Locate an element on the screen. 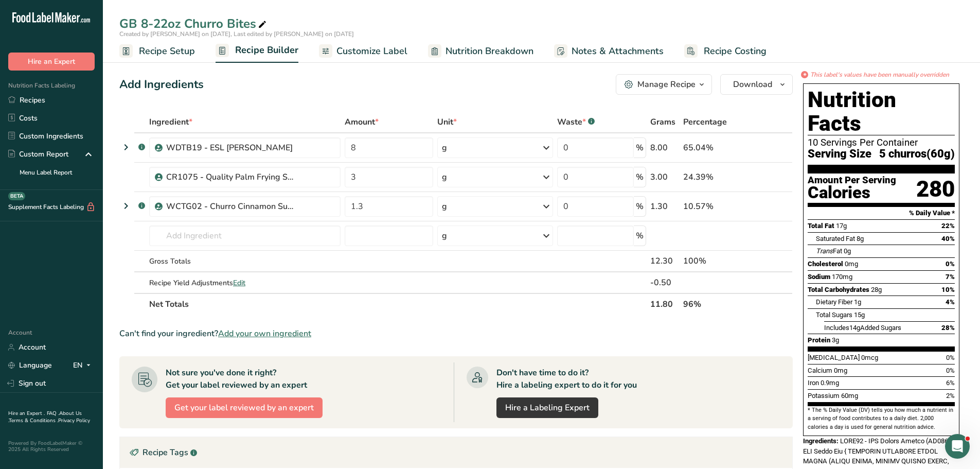 The height and width of the screenshot is (469, 980). div: Not sure you've done it right? Get your label reviewed by an expert is located at coordinates (236, 379).